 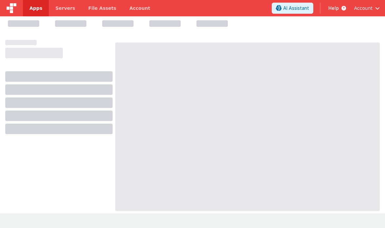 I want to click on span: Account, so click(x=363, y=8).